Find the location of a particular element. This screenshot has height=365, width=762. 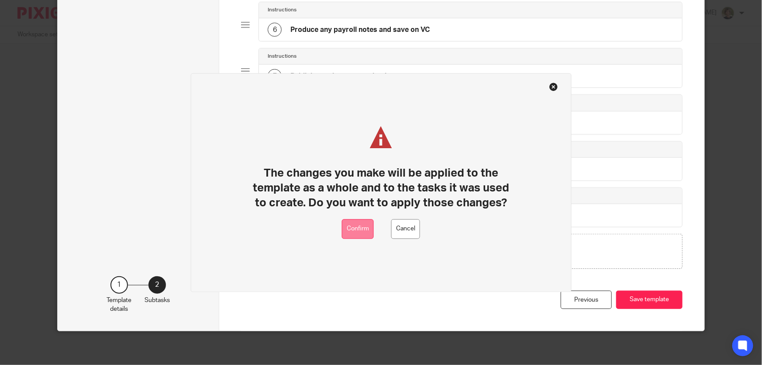

div: 6 is located at coordinates (275, 30).